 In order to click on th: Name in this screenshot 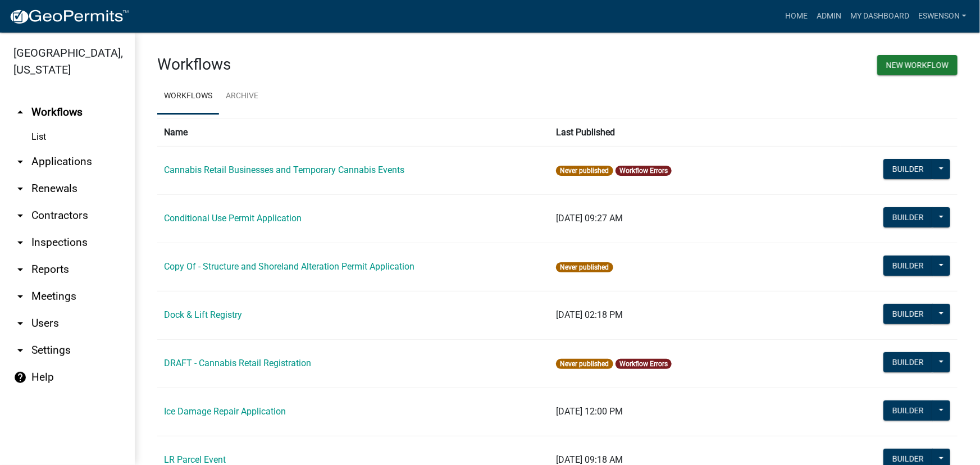, I will do `click(353, 132)`.